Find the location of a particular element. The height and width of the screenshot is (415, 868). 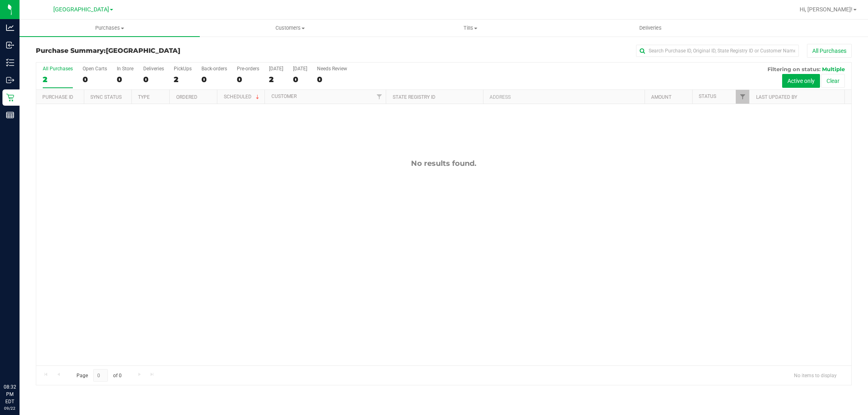

span: Tills is located at coordinates (470, 28).